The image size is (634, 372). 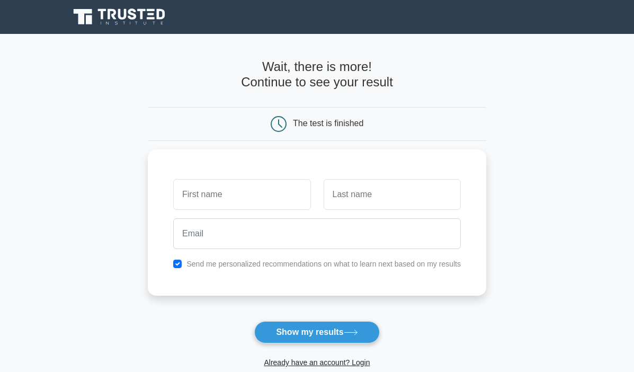 I want to click on button: Show my results, so click(x=317, y=332).